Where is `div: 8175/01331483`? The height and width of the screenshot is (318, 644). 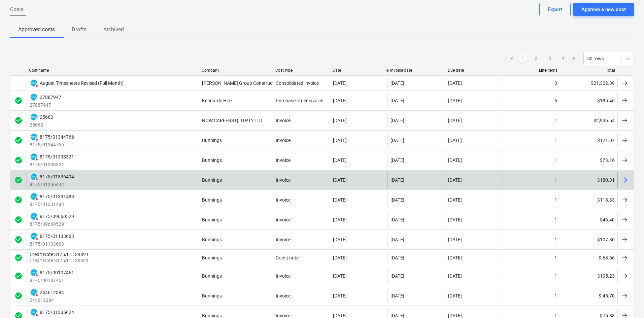
div: 8175/01331483 is located at coordinates (57, 196).